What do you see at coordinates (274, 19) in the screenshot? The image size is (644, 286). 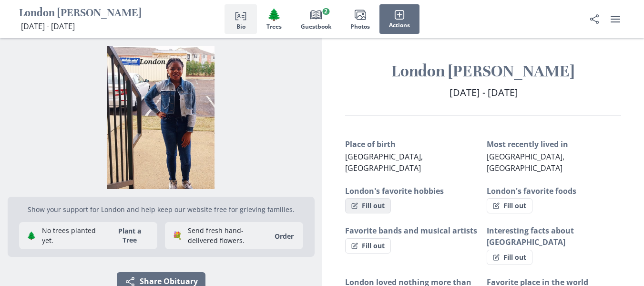 I see `button: Trees` at bounding box center [274, 19].